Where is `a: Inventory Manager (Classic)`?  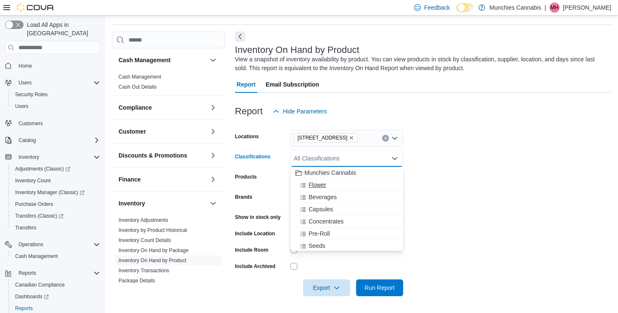 a: Inventory Manager (Classic) is located at coordinates (56, 193).